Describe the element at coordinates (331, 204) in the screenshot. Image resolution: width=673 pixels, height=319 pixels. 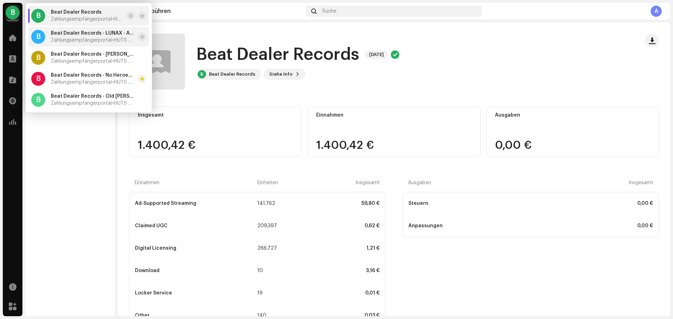
I see `div: 59,80 €` at that location.